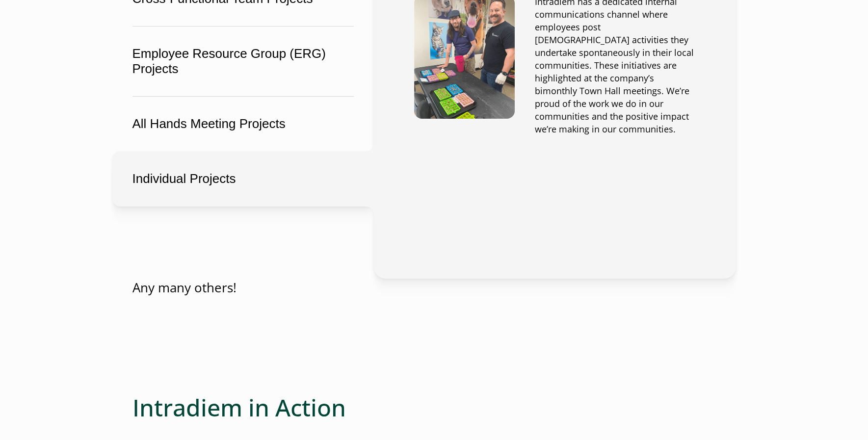 This screenshot has height=440, width=868. Describe the element at coordinates (434, 408) in the screenshot. I see `h2: Intradiem in Action` at that location.